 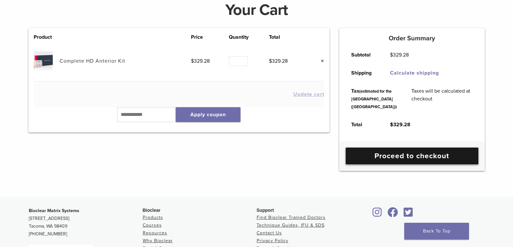 What do you see at coordinates (92, 61) in the screenshot?
I see `a: Complete HD Anterior Kit` at bounding box center [92, 61].